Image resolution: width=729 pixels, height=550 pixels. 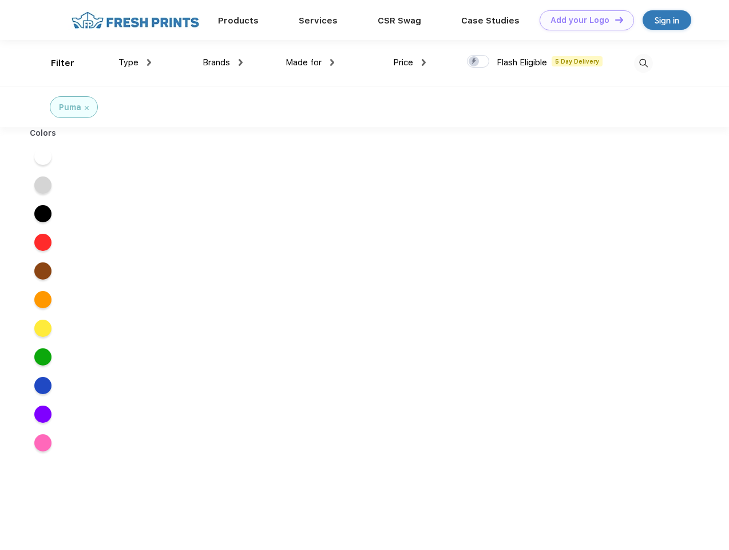 What do you see at coordinates (403, 62) in the screenshot?
I see `span: Price` at bounding box center [403, 62].